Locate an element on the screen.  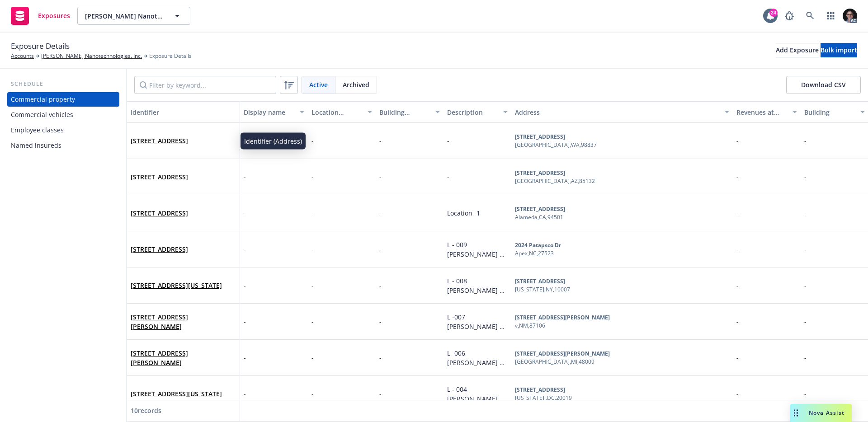
div: Employee classes is located at coordinates (37, 130).